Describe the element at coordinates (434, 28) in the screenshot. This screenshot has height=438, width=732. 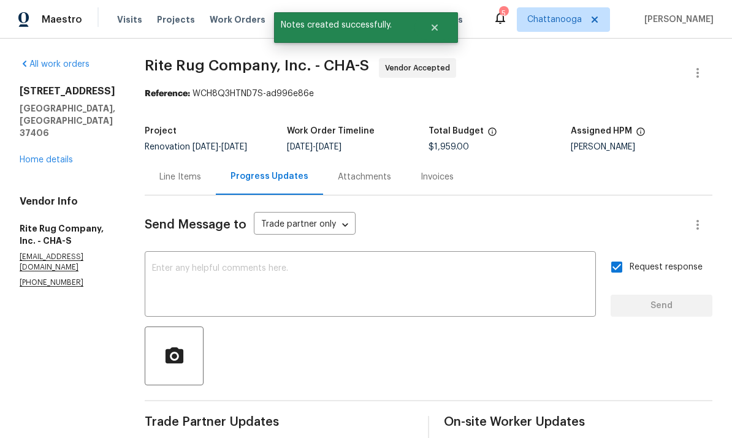
I see `button: Close` at that location.